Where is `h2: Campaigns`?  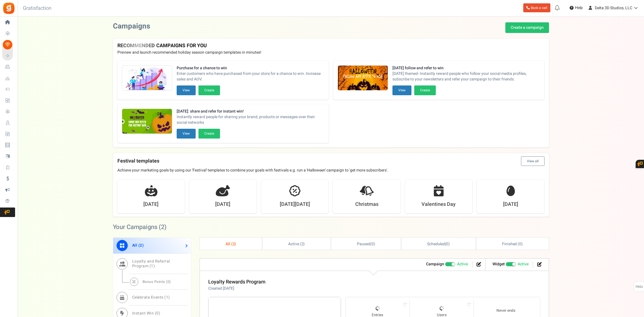 h2: Campaigns is located at coordinates (131, 26).